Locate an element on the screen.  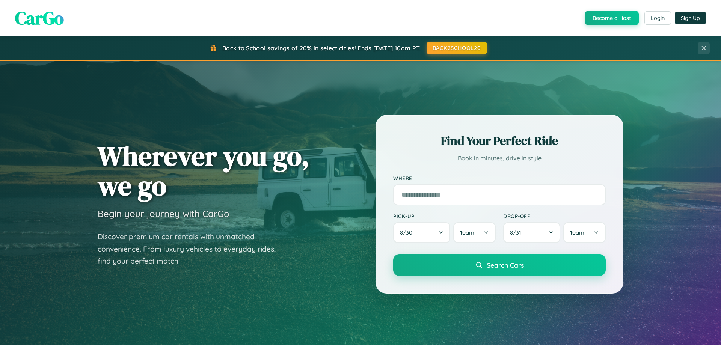
h2: Find Your Perfect Ride is located at coordinates (499, 141).